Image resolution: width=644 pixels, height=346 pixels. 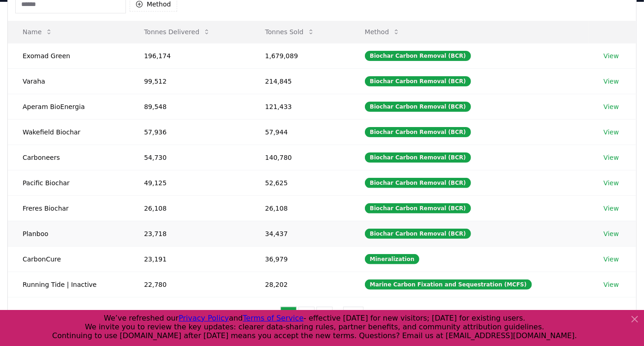 What do you see at coordinates (69, 157) in the screenshot?
I see `td: Carboneers` at bounding box center [69, 157].